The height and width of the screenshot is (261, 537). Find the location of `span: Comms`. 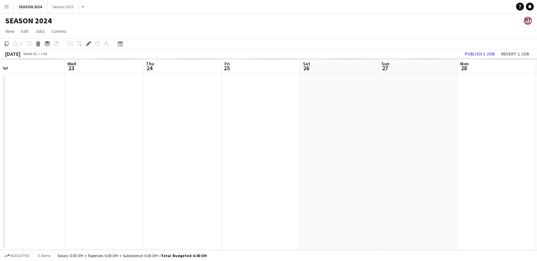

span: Comms is located at coordinates (59, 31).